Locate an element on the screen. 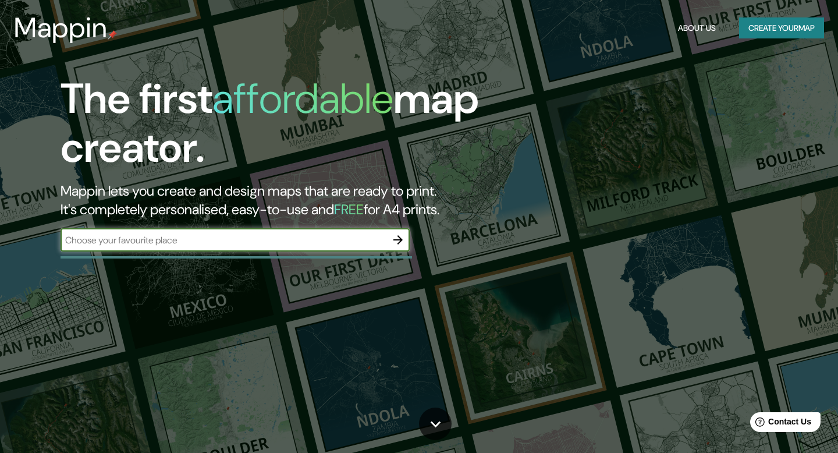  img: mappin-pin is located at coordinates (112, 35).